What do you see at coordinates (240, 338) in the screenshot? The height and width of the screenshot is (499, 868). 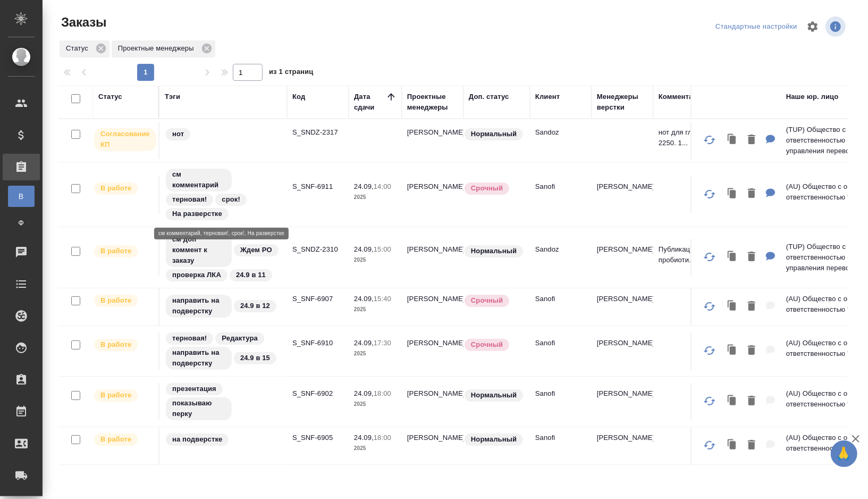 I see `p: Редактура` at bounding box center [240, 338].